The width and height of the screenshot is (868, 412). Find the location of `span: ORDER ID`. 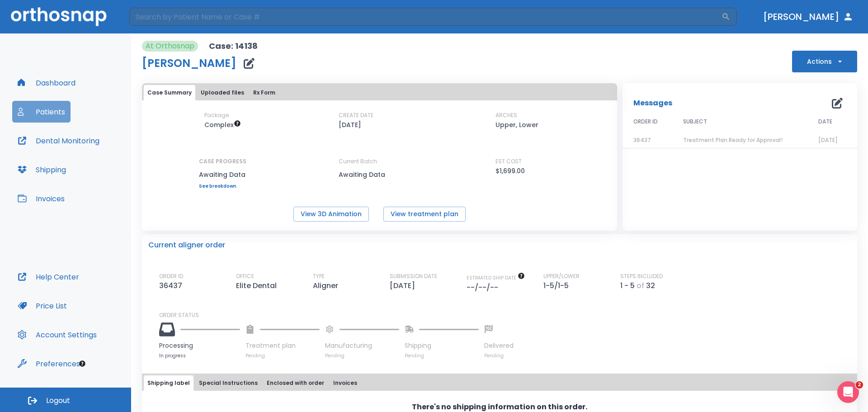

span: ORDER ID is located at coordinates (646, 121).